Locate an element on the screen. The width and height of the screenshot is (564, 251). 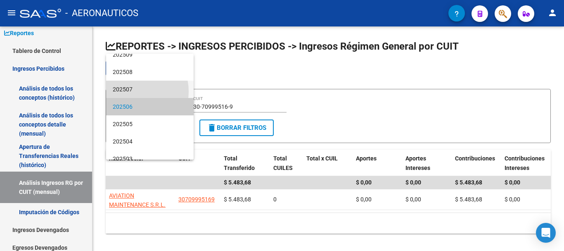
span: 202504 is located at coordinates (150, 141).